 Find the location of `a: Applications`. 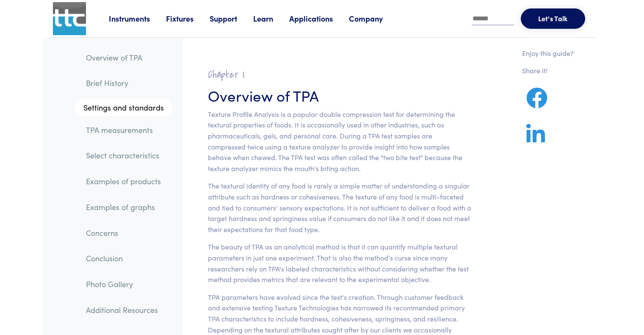

a: Applications is located at coordinates (319, 18).